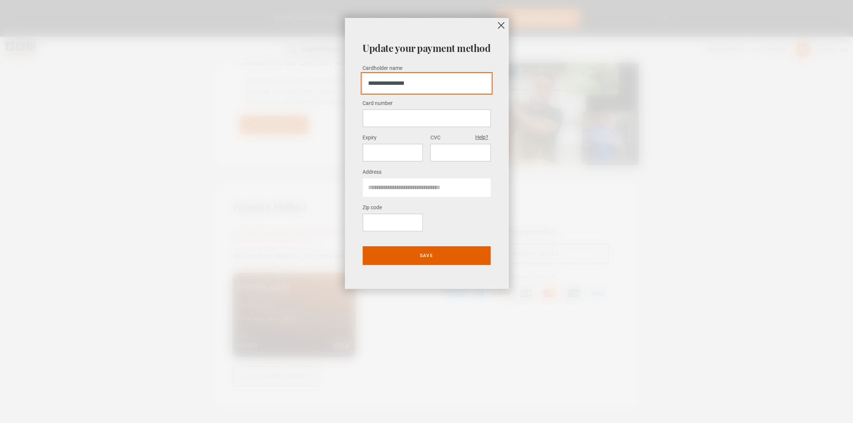 The image size is (853, 423). What do you see at coordinates (372, 208) in the screenshot?
I see `label: Zip code` at bounding box center [372, 208].